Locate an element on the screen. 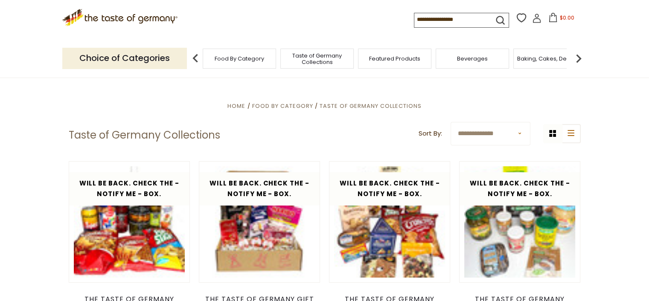 This screenshot has width=649, height=301. a: Beverages is located at coordinates (472, 58).